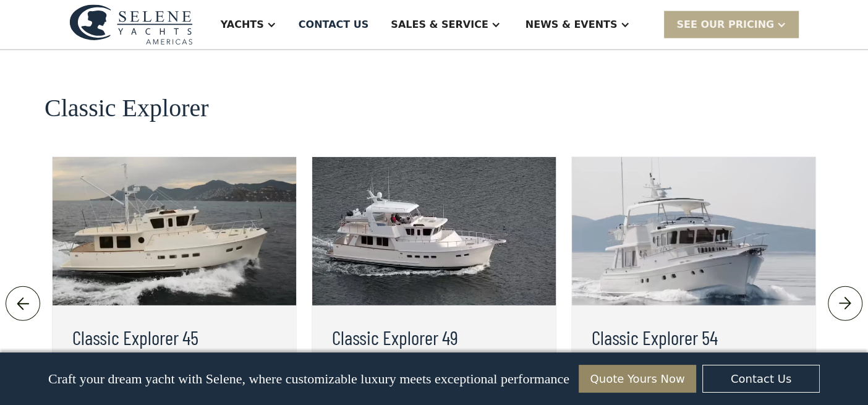 This screenshot has width=868, height=405. What do you see at coordinates (309, 379) in the screenshot?
I see `p: Craft your dream yacht with Selene, where customizable luxury meets exceptional performance` at bounding box center [309, 379].